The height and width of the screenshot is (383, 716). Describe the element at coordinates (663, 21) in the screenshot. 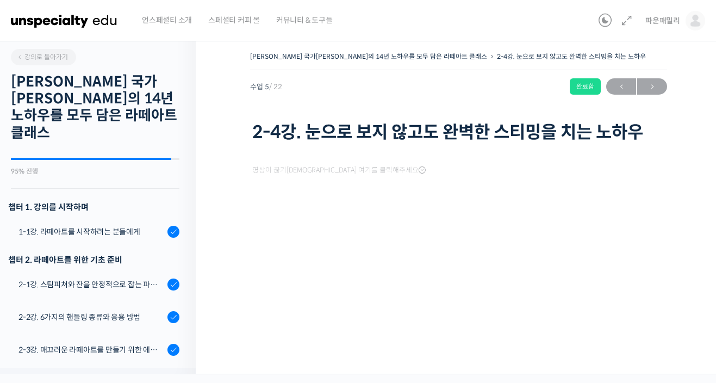

I see `span: 파운패밀리` at that location.